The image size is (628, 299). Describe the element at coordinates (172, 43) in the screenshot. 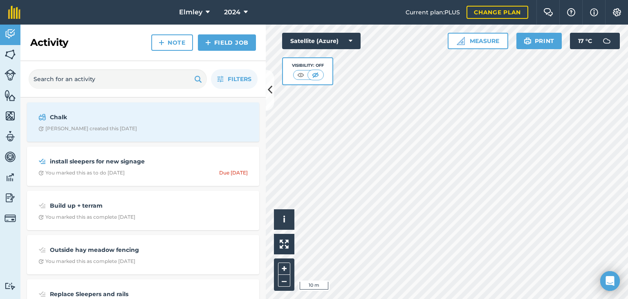

I see `a: Note` at that location.